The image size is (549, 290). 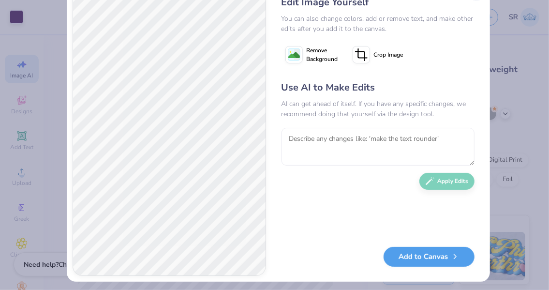 I want to click on span: Crop Image, so click(x=389, y=55).